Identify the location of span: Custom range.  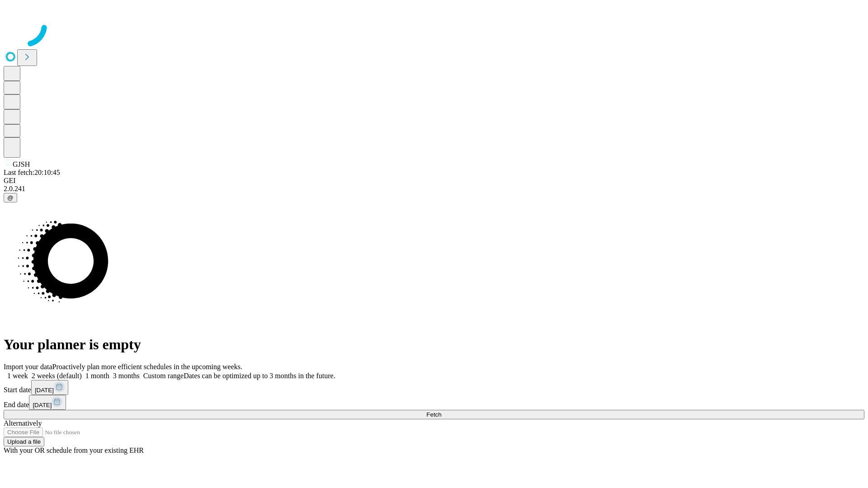
(163, 376).